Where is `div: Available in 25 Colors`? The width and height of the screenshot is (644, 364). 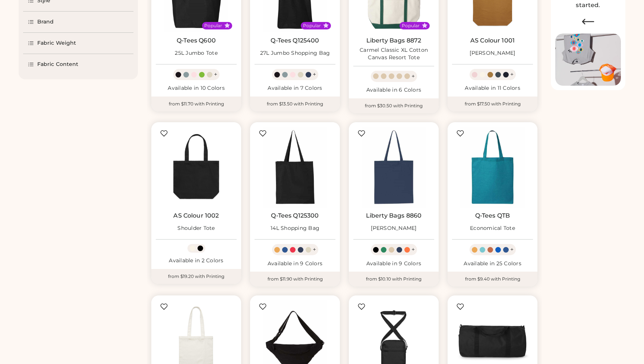
div: Available in 25 Colors is located at coordinates (492, 264).